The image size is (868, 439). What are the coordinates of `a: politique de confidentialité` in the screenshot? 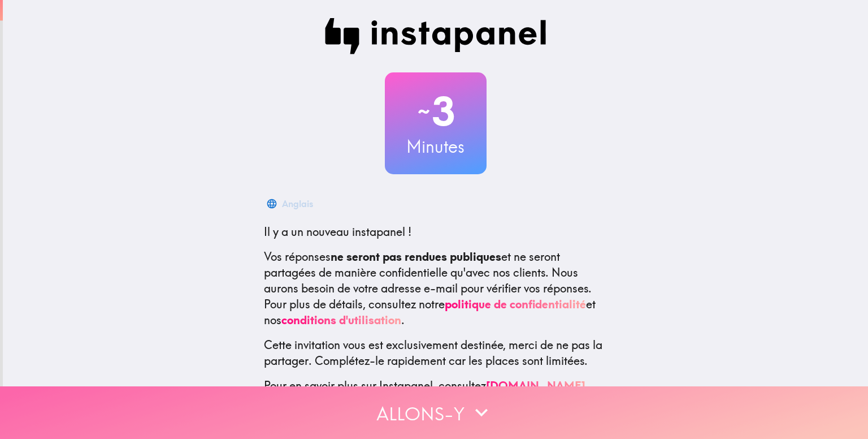 It's located at (515, 304).